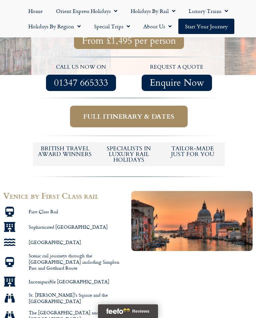 The height and width of the screenshot is (318, 256). What do you see at coordinates (65, 151) in the screenshot?
I see `h5: British Travel Award winners` at bounding box center [65, 151].